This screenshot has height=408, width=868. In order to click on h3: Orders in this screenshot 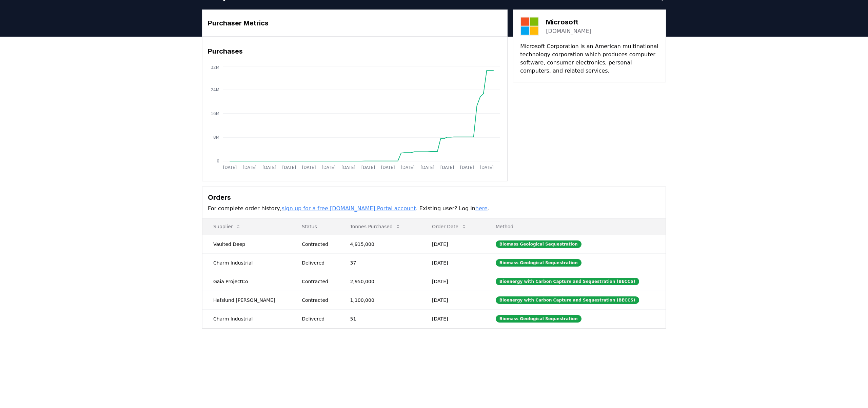, I will do `click(434, 197)`.